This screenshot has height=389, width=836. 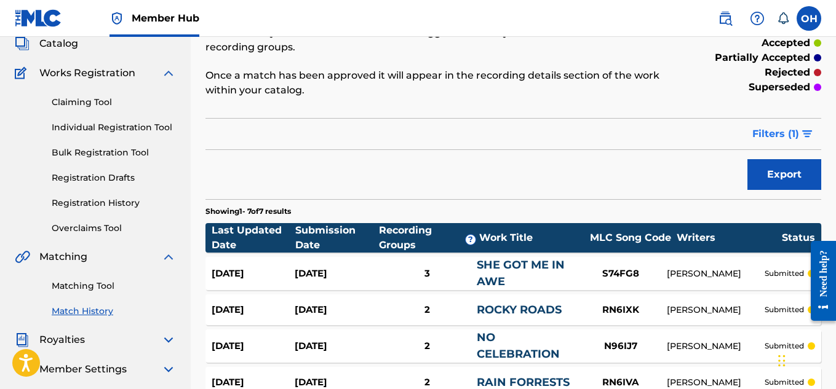 What do you see at coordinates (783, 18) in the screenshot?
I see `div: Notifications` at bounding box center [783, 18].